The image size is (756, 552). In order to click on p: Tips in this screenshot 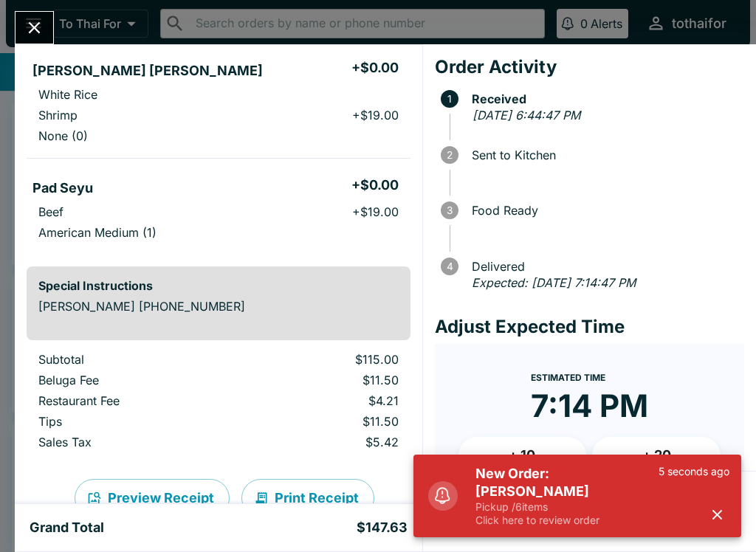, I will do `click(132, 422)`.